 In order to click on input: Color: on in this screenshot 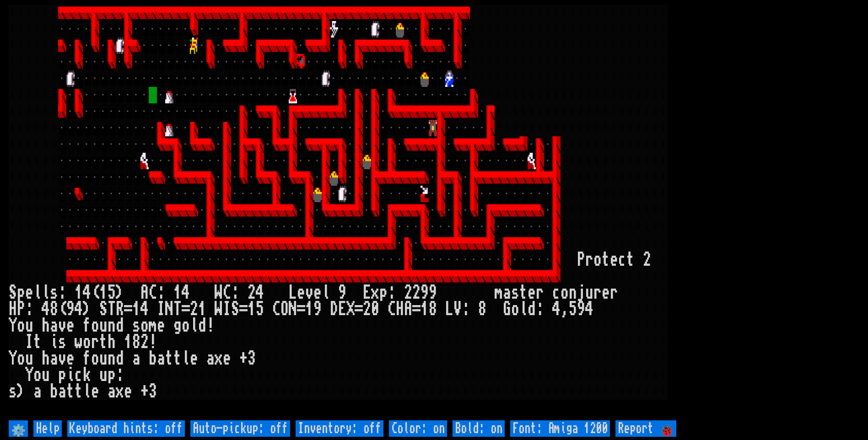, I will do `click(418, 429)`.